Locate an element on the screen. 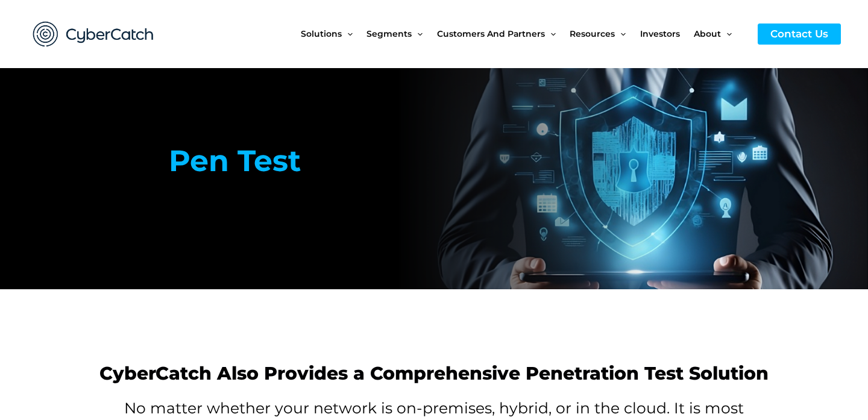 The image size is (868, 420). span: Customers and Partners is located at coordinates (491, 33).